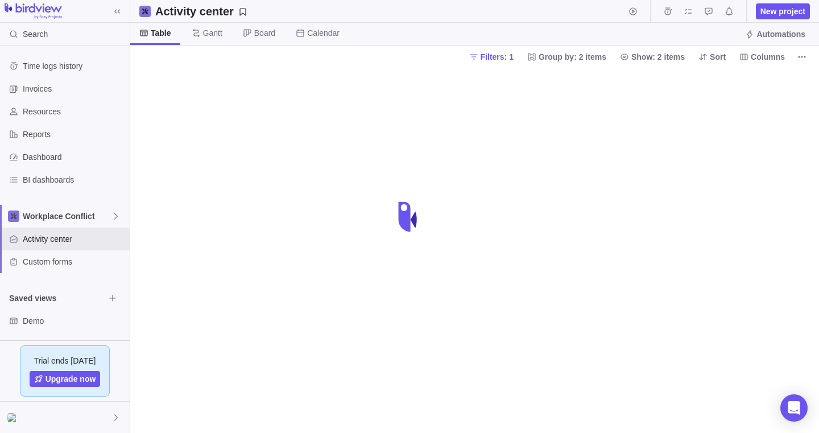  I want to click on span: Custom forms, so click(74, 262).